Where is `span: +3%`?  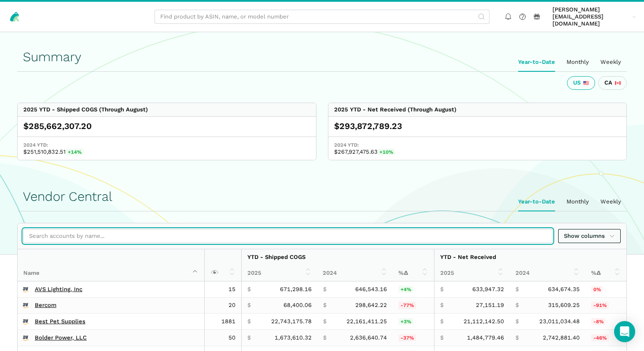 span: +3% is located at coordinates (406, 322).